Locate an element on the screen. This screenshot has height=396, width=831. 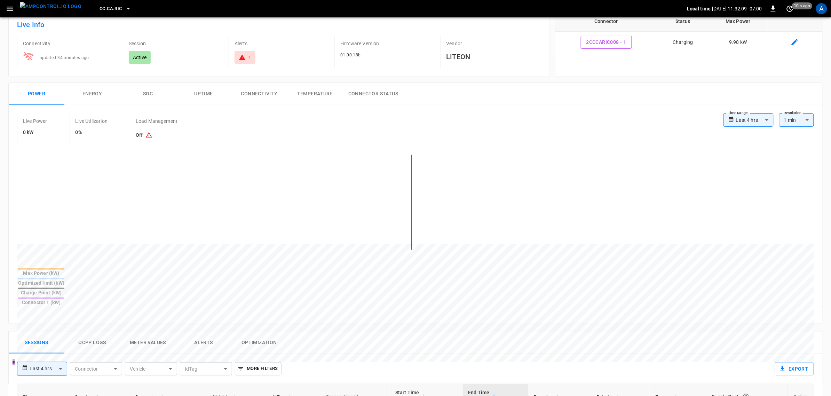
span: 01.00.18b is located at coordinates (350, 55).